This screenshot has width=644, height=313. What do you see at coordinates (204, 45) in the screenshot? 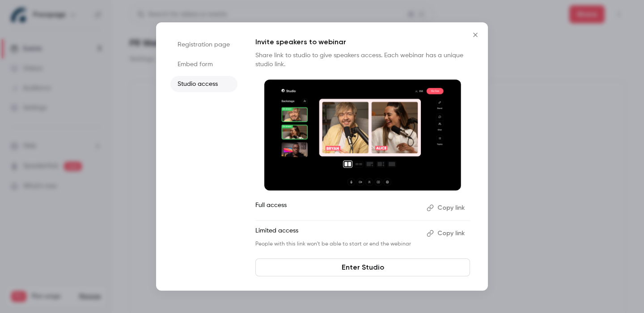
I see `li: Registration page` at bounding box center [204, 45].